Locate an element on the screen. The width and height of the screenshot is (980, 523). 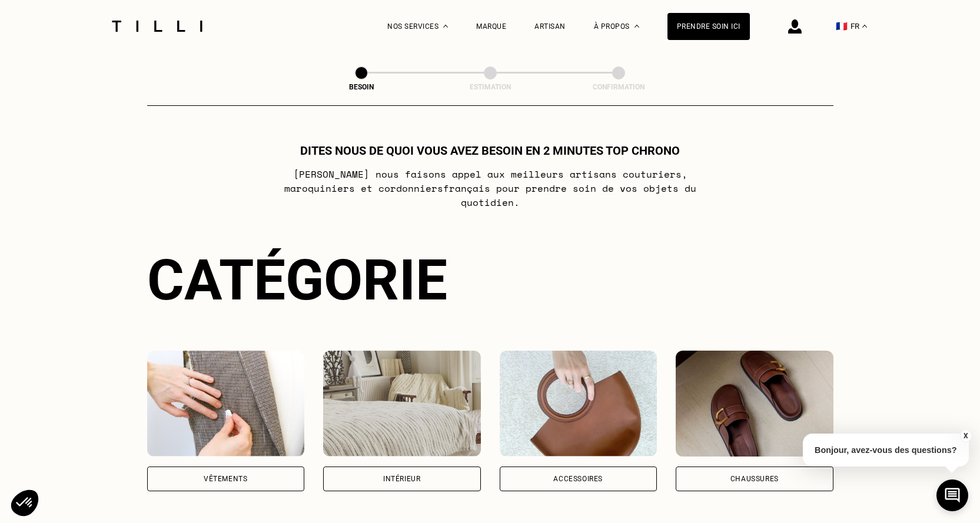
div: Besoin is located at coordinates (361, 87).